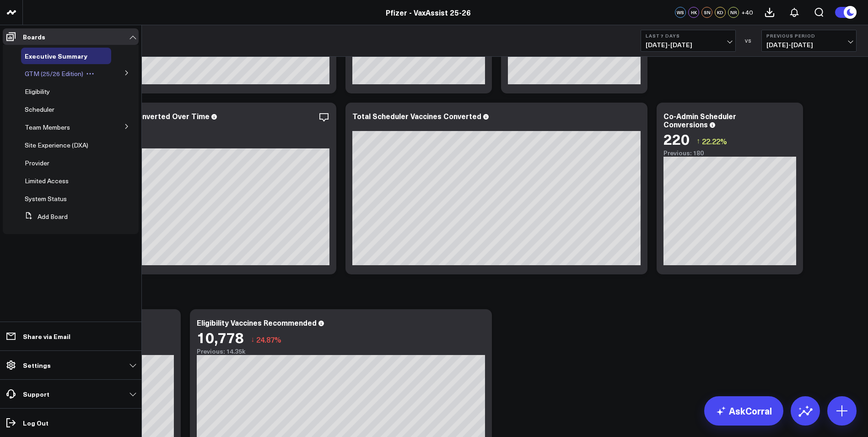 The image size is (868, 437). What do you see at coordinates (707, 12) in the screenshot?
I see `div: SN` at bounding box center [707, 12].